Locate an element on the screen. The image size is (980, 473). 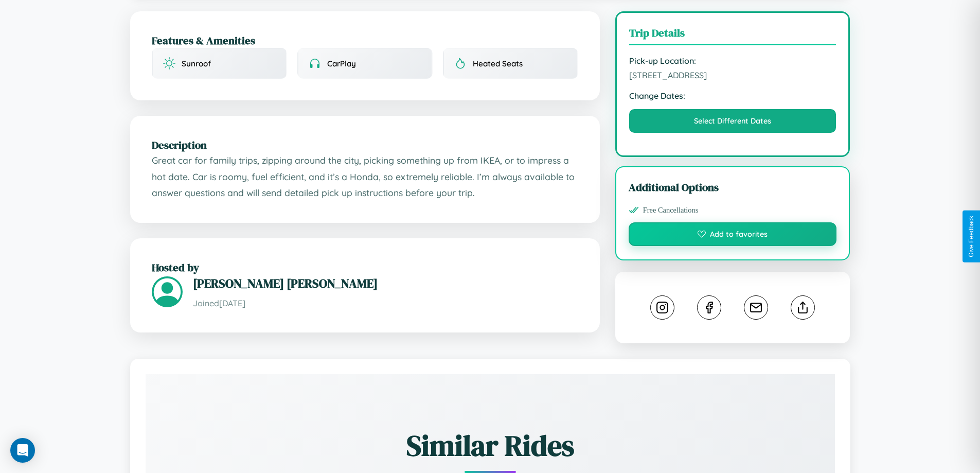
div: Open Intercom Messenger is located at coordinates (22, 450).